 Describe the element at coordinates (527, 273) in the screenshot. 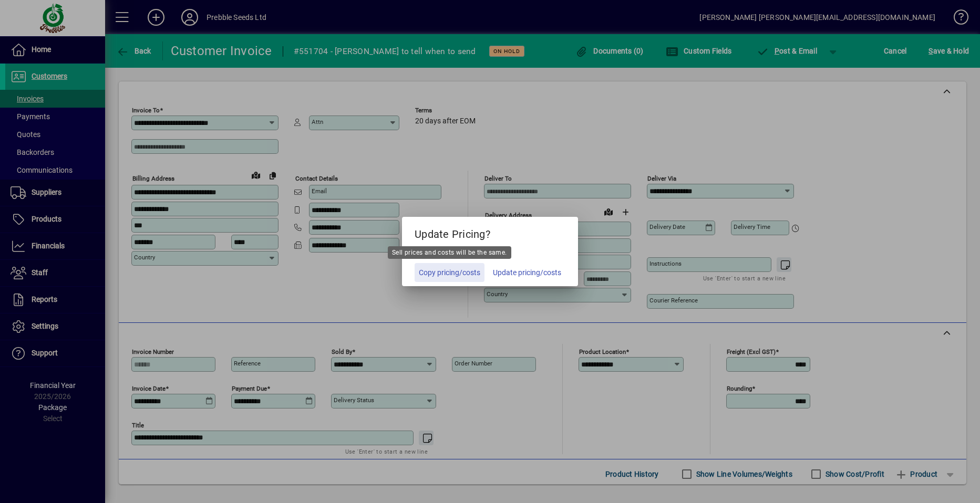

I see `span: Update pricing/costs` at that location.